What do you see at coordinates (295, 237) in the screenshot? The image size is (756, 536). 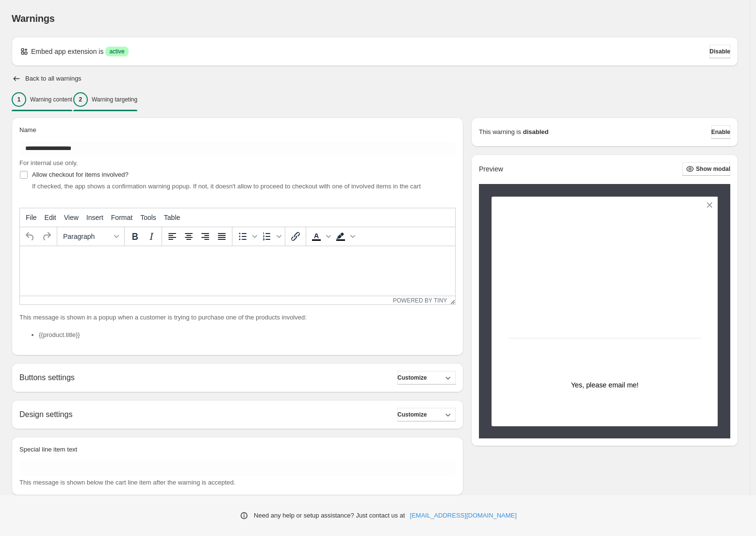 I see `button: Insert/edit link` at bounding box center [295, 237].